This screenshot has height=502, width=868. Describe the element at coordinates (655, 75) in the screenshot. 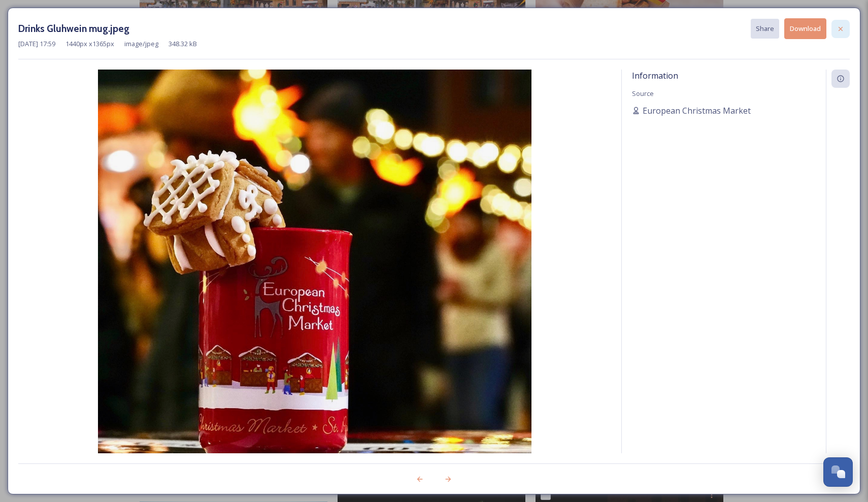

I see `span: Information` at that location.